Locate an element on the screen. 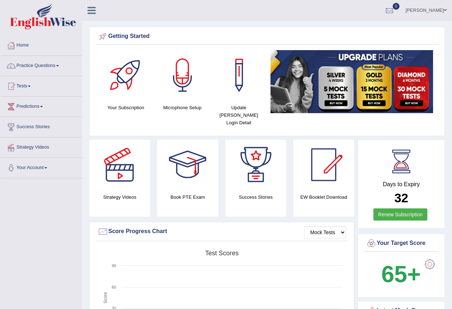 The height and width of the screenshot is (309, 452). div: Your Target Score is located at coordinates (402, 243).